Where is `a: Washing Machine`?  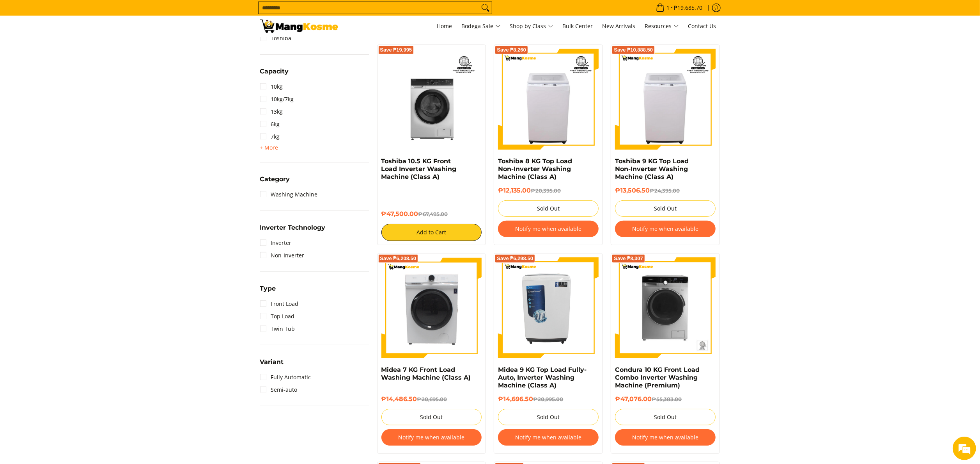 a: Washing Machine is located at coordinates (289, 194).